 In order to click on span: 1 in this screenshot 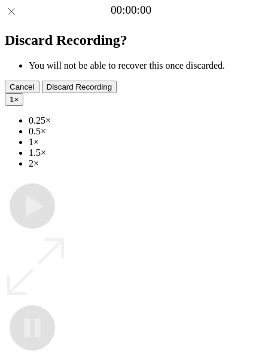, I will do `click(11, 99)`.